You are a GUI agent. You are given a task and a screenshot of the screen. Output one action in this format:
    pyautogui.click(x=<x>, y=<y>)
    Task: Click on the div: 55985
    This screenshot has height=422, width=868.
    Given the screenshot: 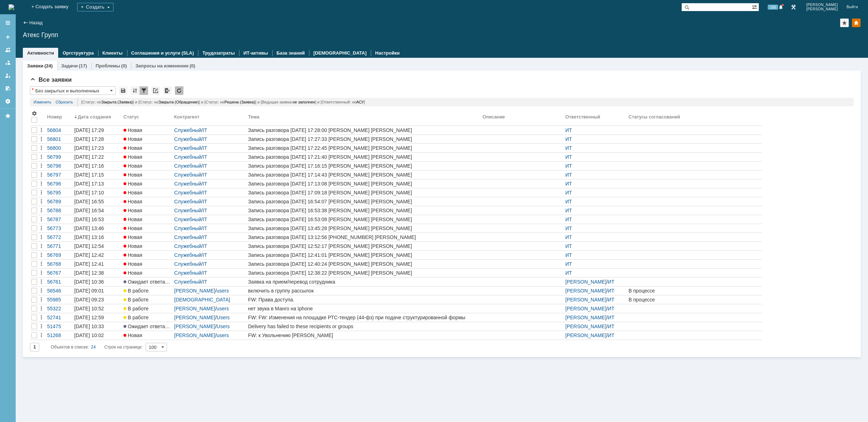 What is the action you would take?
    pyautogui.click(x=59, y=300)
    